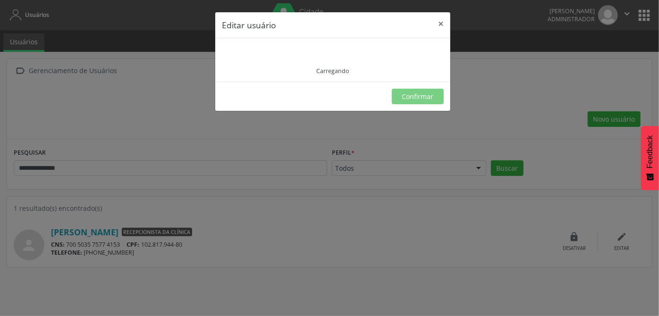  I want to click on button: Close, so click(441, 24).